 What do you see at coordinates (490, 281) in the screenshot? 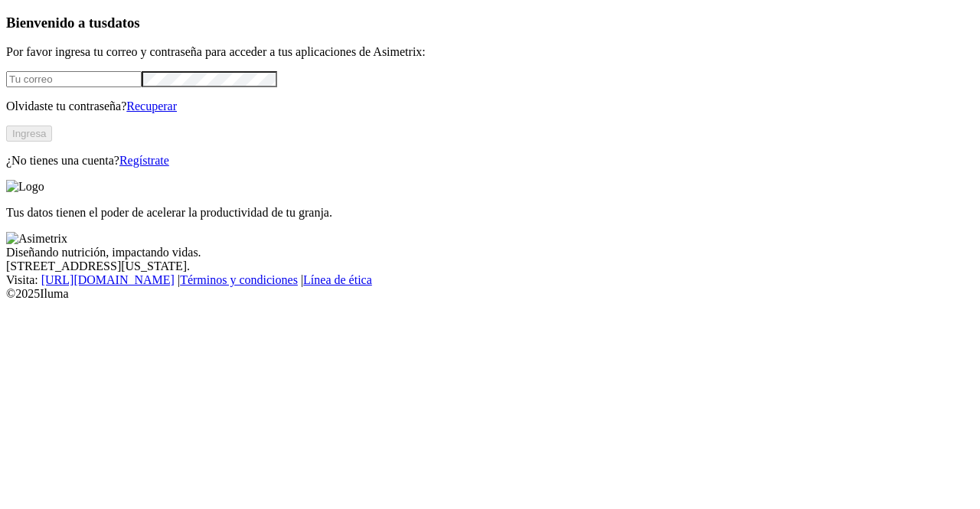
I see `div: Visita : | |` at bounding box center [490, 281].